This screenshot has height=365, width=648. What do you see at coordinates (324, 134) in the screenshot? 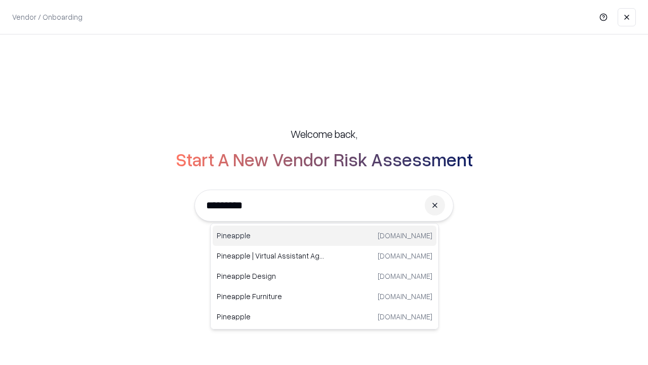
I see `h5: Welcome back,` at bounding box center [324, 134].